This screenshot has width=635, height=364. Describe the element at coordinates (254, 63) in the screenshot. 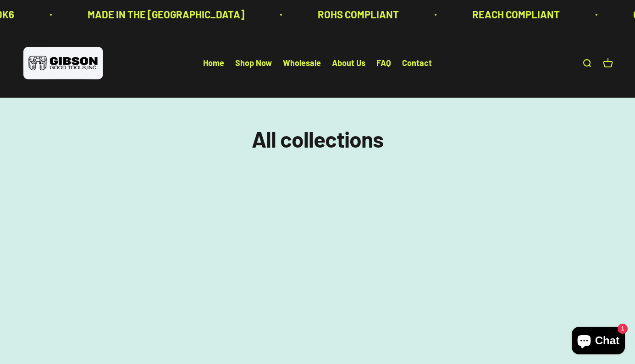

I see `a: Shop Now` at that location.